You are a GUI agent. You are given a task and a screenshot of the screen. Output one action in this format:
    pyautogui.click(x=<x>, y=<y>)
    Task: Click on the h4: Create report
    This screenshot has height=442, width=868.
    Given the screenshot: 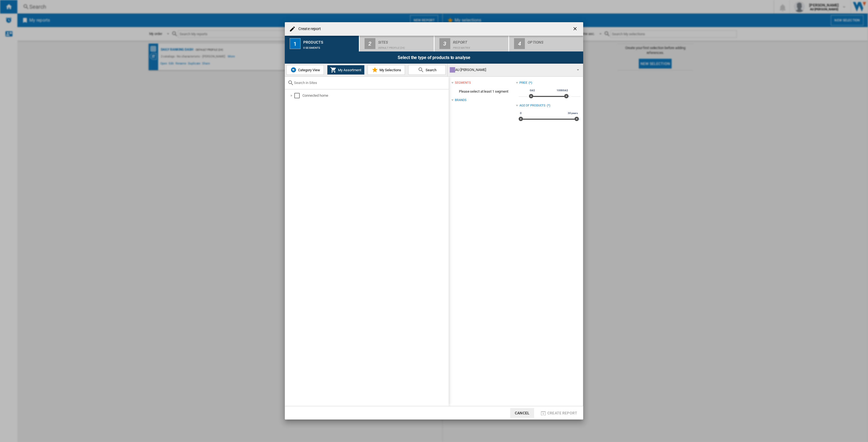 What is the action you would take?
    pyautogui.click(x=309, y=29)
    